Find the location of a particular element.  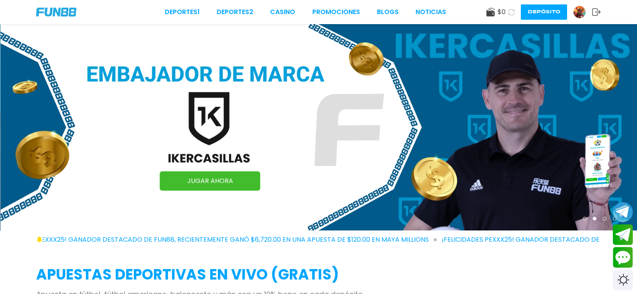

div: Switch theme is located at coordinates (623, 280).